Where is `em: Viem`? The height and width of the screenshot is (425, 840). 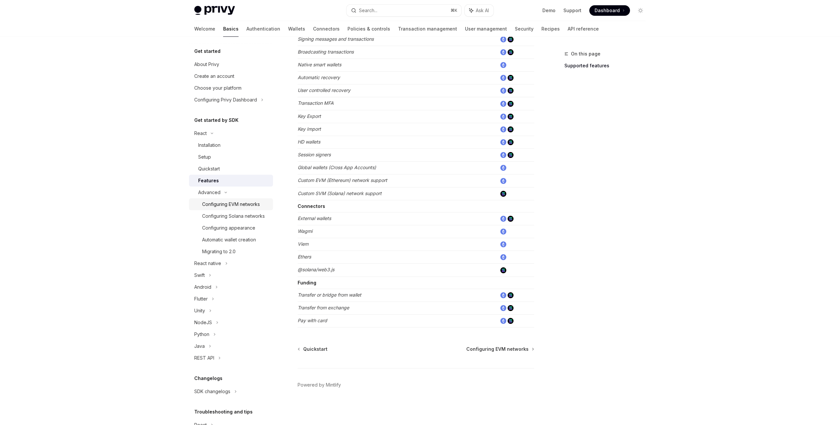 em: Viem is located at coordinates (303, 243).